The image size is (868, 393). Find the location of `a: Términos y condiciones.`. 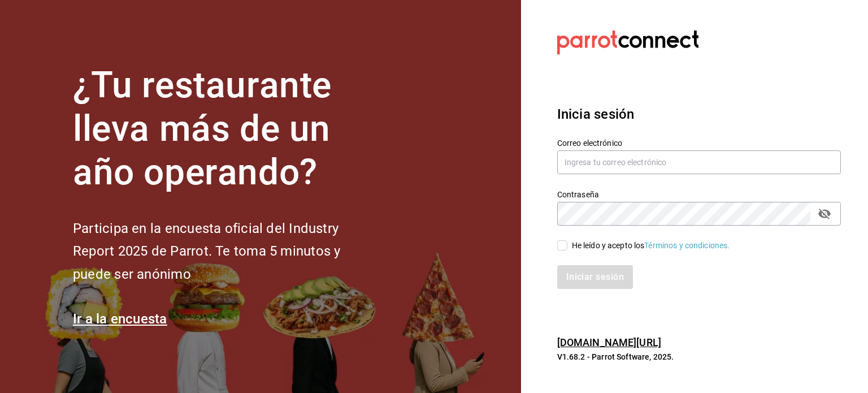

a: Términos y condiciones. is located at coordinates (686, 245).